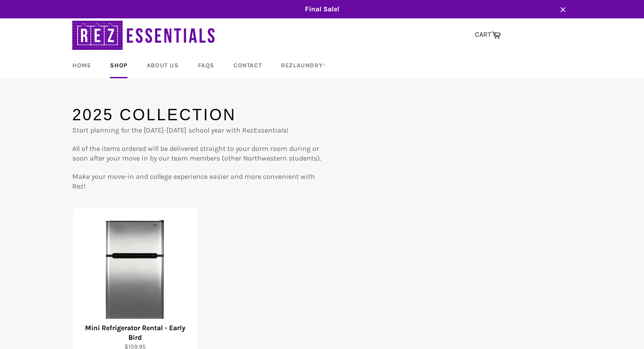  What do you see at coordinates (197, 182) in the screenshot?
I see `p: Make your move-in and college experience easier and more convenient with Rez!` at bounding box center [197, 182].